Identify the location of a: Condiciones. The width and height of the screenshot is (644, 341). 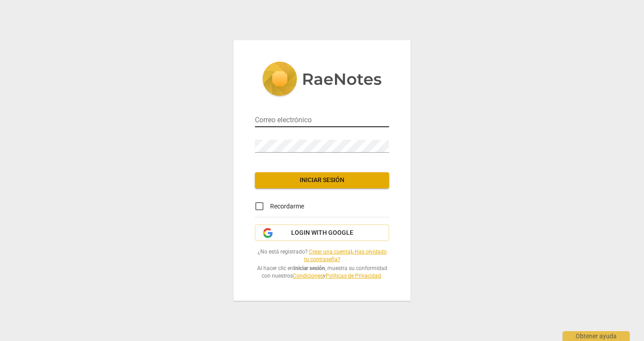
(308, 276).